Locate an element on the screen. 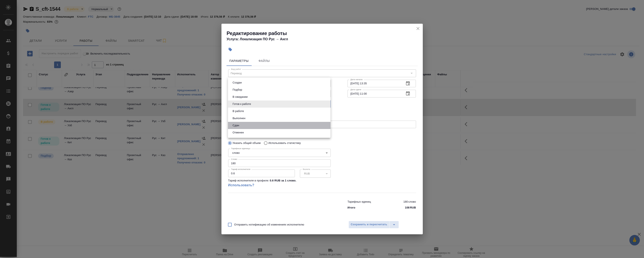 Image resolution: width=644 pixels, height=258 pixels. button: Готов к работе is located at coordinates (242, 104).